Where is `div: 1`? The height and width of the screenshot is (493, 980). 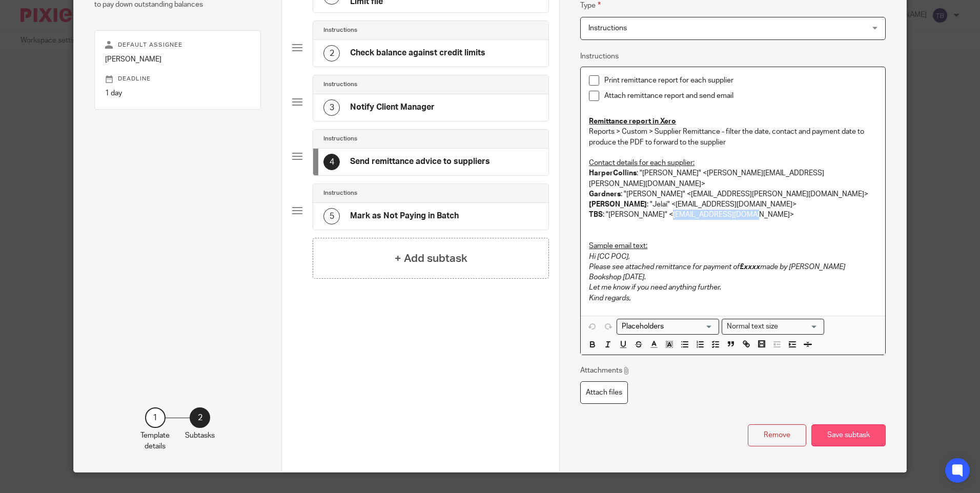
div: 1 is located at coordinates (155, 418).